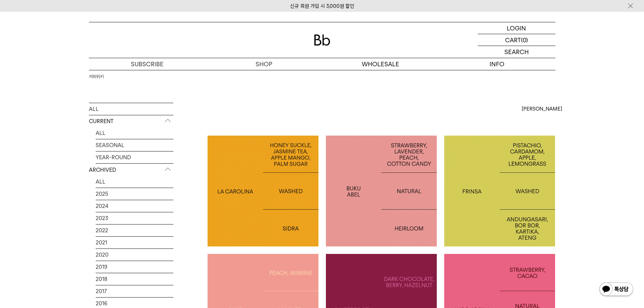 Image resolution: width=644 pixels, height=308 pixels. Describe the element at coordinates (513, 40) in the screenshot. I see `p: CART` at that location.